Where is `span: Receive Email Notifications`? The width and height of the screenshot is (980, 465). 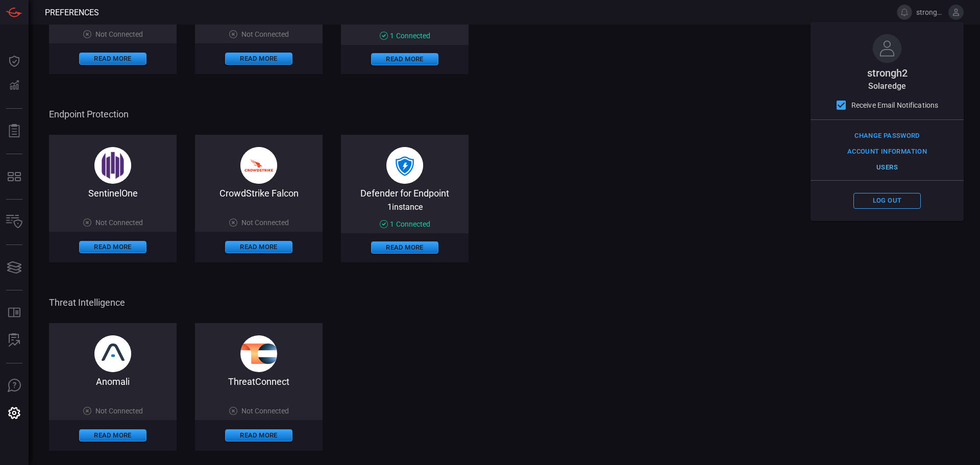
span: Receive Email Notifications is located at coordinates (895, 105).